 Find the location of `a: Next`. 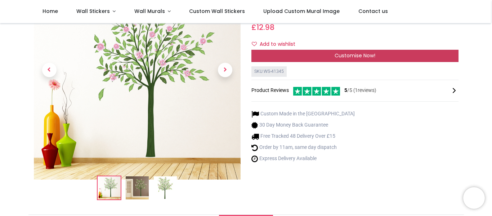

a: Next is located at coordinates (225, 70).